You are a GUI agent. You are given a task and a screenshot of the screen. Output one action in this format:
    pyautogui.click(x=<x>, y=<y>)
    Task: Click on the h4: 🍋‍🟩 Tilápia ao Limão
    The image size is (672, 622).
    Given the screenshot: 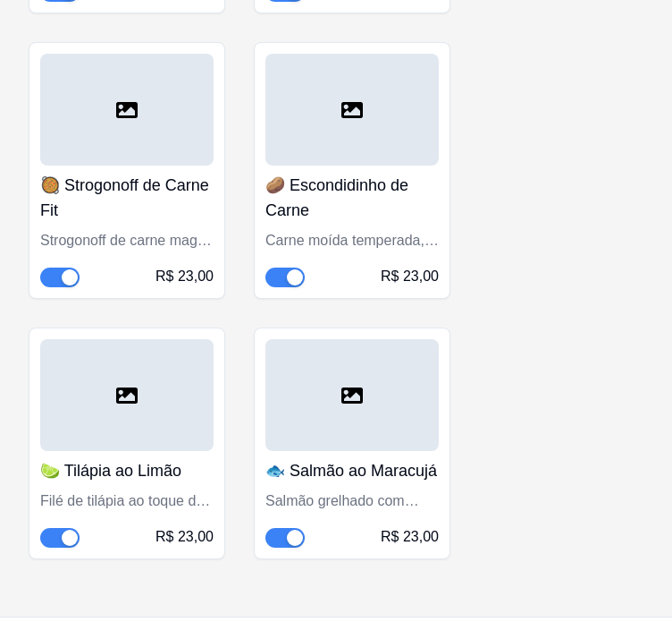 What is the action you would take?
    pyautogui.click(x=127, y=470)
    